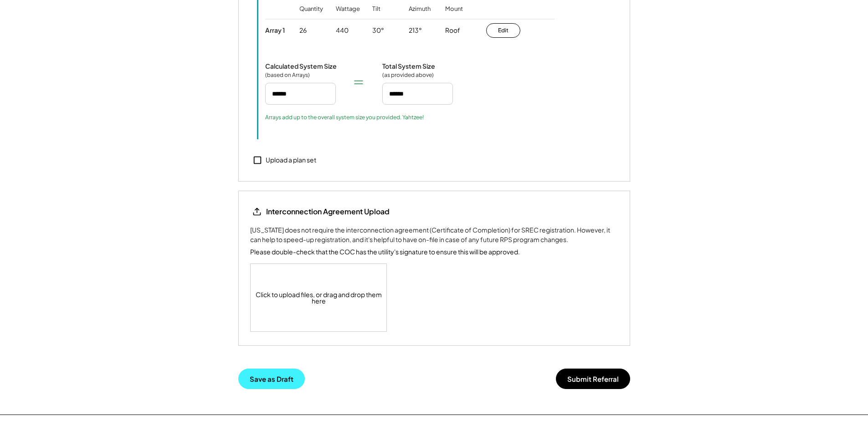 The image size is (868, 430). Describe the element at coordinates (291, 160) in the screenshot. I see `div: Upload a plan set` at that location.